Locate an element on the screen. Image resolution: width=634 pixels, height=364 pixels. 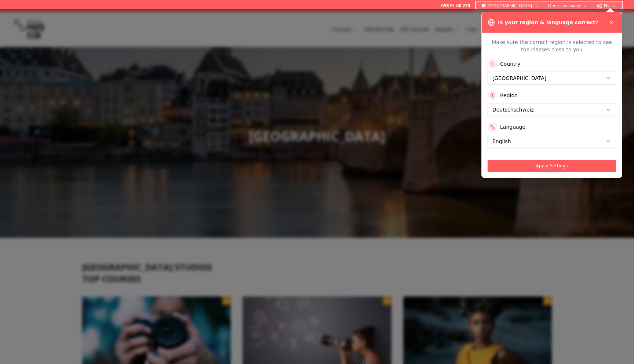
button: Deutschschweiz is located at coordinates (568, 6).